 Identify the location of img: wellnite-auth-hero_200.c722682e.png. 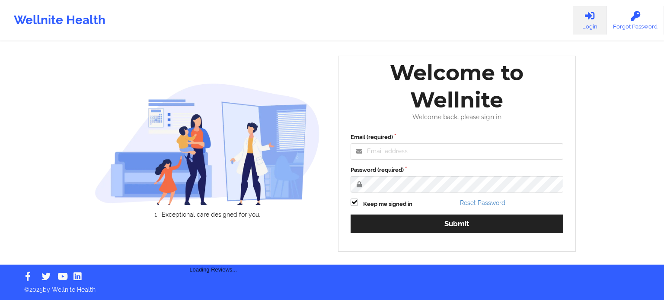
(207, 144).